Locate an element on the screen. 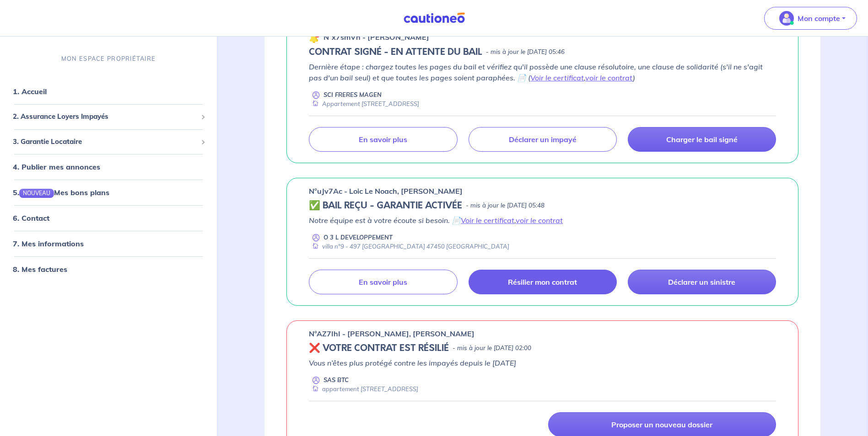 The width and height of the screenshot is (868, 436). p: Déclarer un impayé is located at coordinates (543, 139).